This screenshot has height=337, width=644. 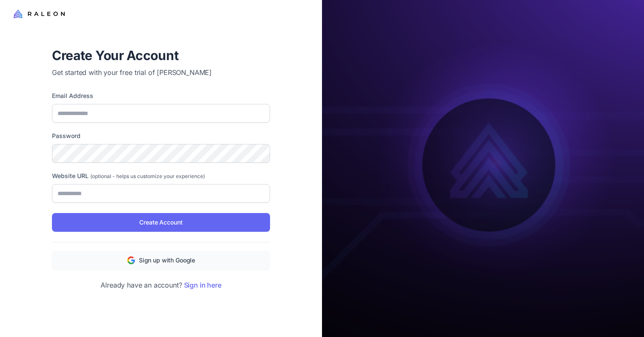 What do you see at coordinates (203, 284) in the screenshot?
I see `a: Sign in here` at bounding box center [203, 284].